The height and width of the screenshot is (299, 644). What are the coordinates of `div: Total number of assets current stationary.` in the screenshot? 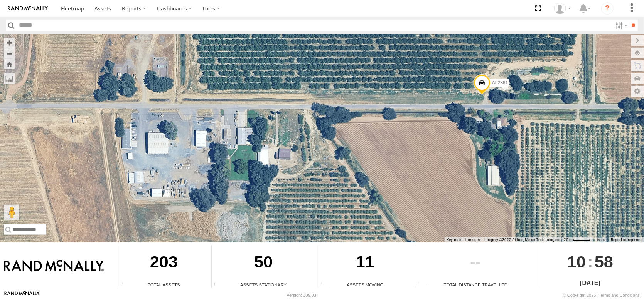 It's located at (218, 285).